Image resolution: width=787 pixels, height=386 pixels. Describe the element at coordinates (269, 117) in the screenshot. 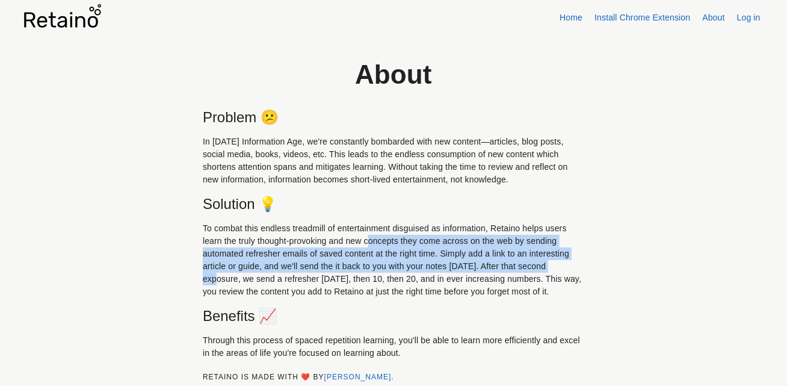

I see `span: Confused Face Emoji` at that location.